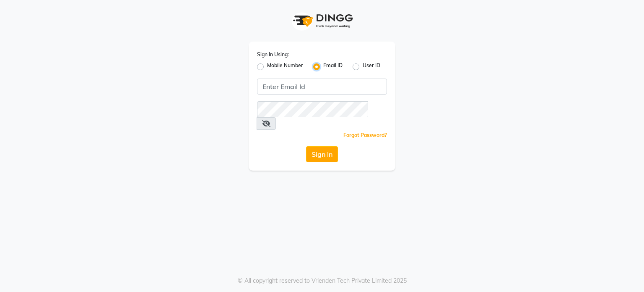 The width and height of the screenshot is (644, 292). Describe the element at coordinates (371, 67) in the screenshot. I see `label: User ID` at that location.